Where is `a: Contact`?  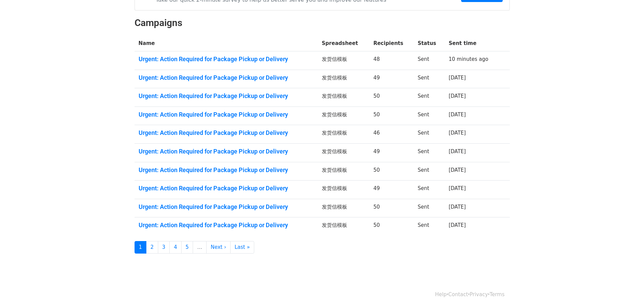
a: Contact is located at coordinates (458, 294).